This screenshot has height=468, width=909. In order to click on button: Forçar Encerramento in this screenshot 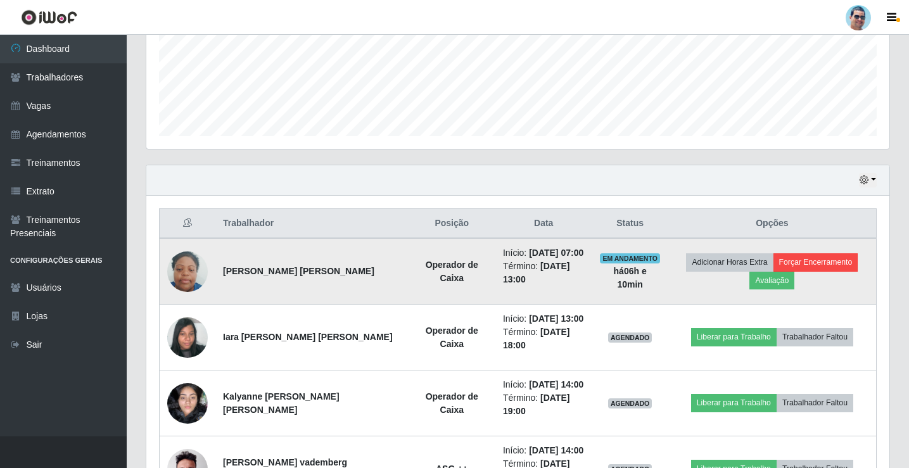, I will do `click(816, 262)`.